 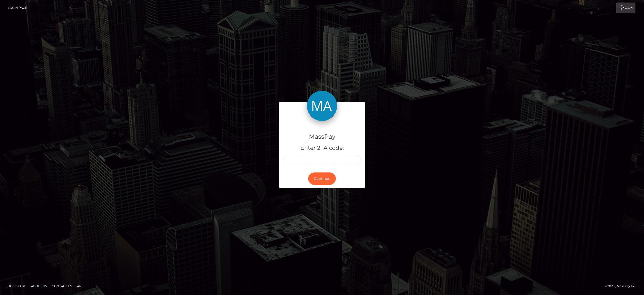 What do you see at coordinates (62, 286) in the screenshot?
I see `a: Contact Us` at bounding box center [62, 286].